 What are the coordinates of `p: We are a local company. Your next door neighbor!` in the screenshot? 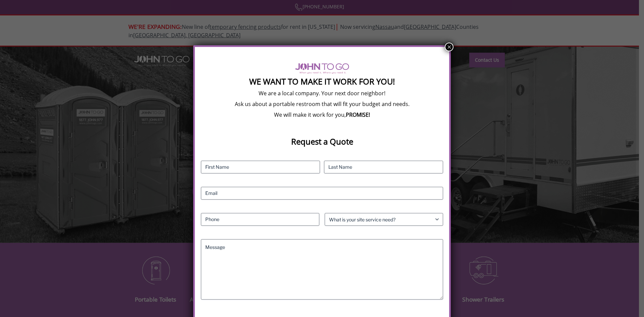 It's located at (322, 93).